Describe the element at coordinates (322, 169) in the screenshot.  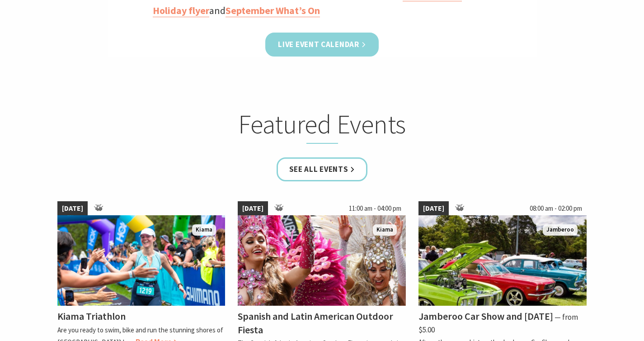
I see `a: See all Events` at that location.